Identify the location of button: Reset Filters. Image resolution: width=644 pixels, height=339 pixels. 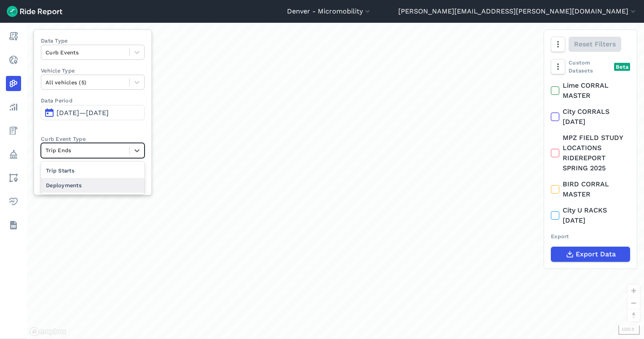
(594, 44).